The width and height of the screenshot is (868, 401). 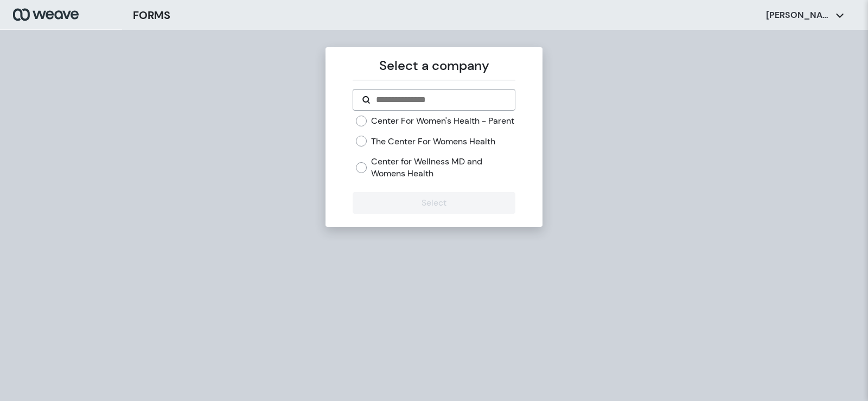 What do you see at coordinates (433, 66) in the screenshot?
I see `p: Select a company` at bounding box center [433, 66].